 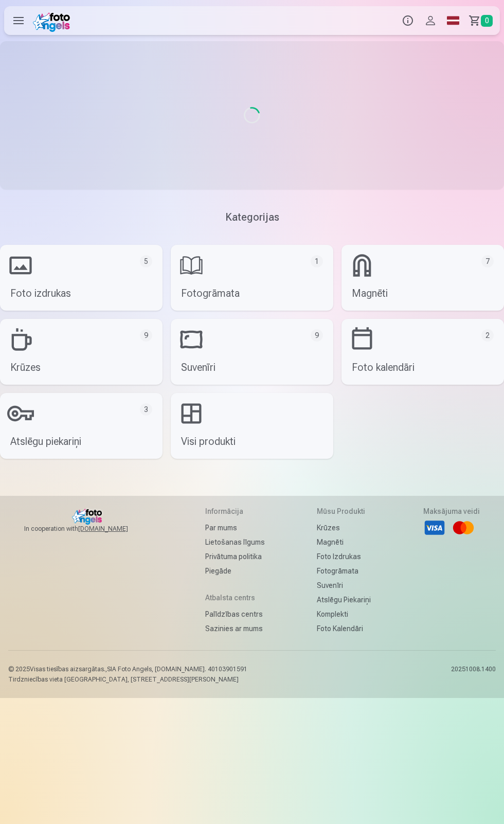 I want to click on a: Suvenīri9, so click(x=252, y=352).